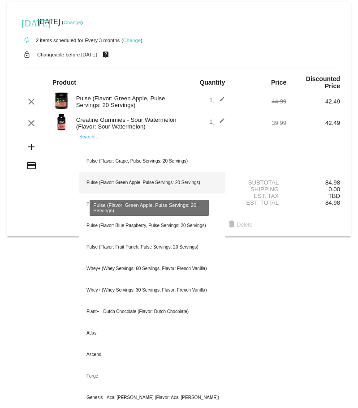 The image size is (358, 408). Describe the element at coordinates (61, 101) in the screenshot. I see `img: Image-1-Carousel-Pulse-20S-Green-Apple-Transp.png` at that location.